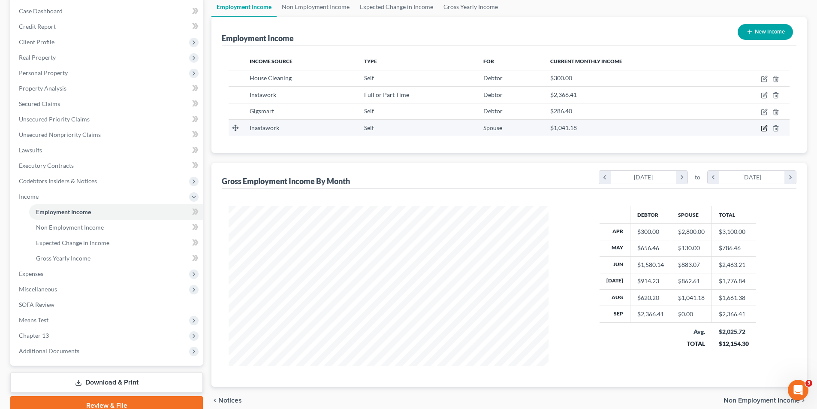 Image resolution: width=817 pixels, height=409 pixels. Describe the element at coordinates (37, 57) in the screenshot. I see `span: Real Property` at that location.